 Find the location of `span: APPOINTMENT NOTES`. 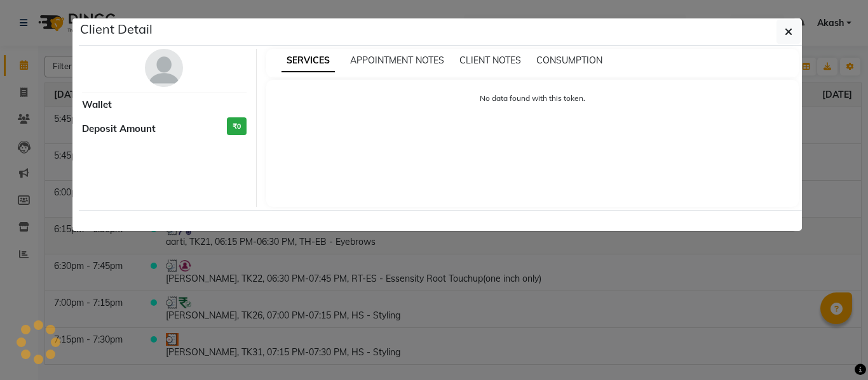

span: APPOINTMENT NOTES is located at coordinates (397, 60).